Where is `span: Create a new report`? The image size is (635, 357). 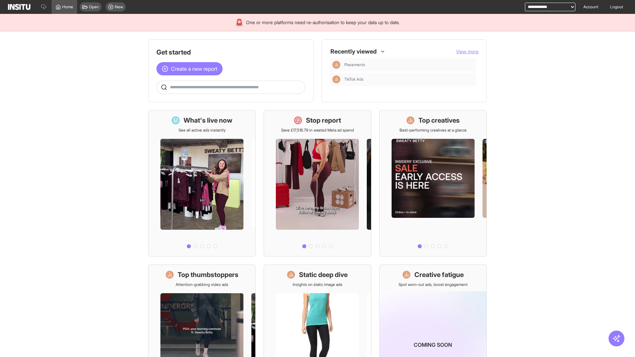
span: Create a new report is located at coordinates (194, 69).